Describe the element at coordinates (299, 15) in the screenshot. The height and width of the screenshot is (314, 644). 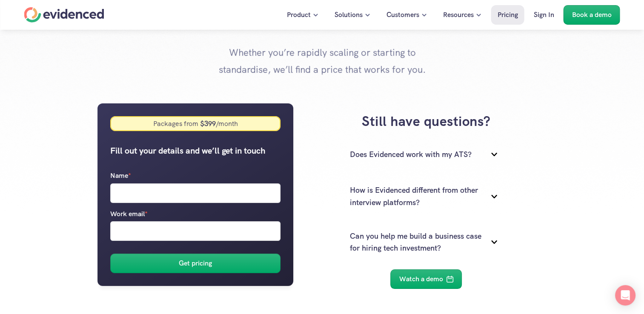
I see `p: Product` at that location.